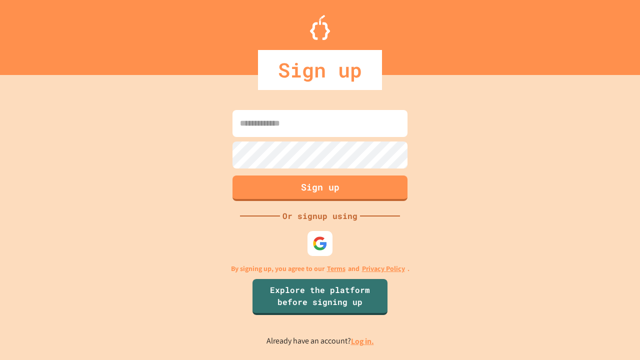 This screenshot has height=360, width=640. Describe the element at coordinates (320, 297) in the screenshot. I see `a: Explore the platform before signing up` at that location.